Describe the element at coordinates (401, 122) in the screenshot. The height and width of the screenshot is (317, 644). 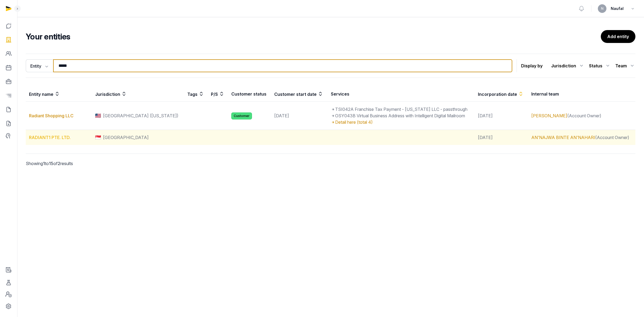
I see `div: Detail here (total 4)` at that location.